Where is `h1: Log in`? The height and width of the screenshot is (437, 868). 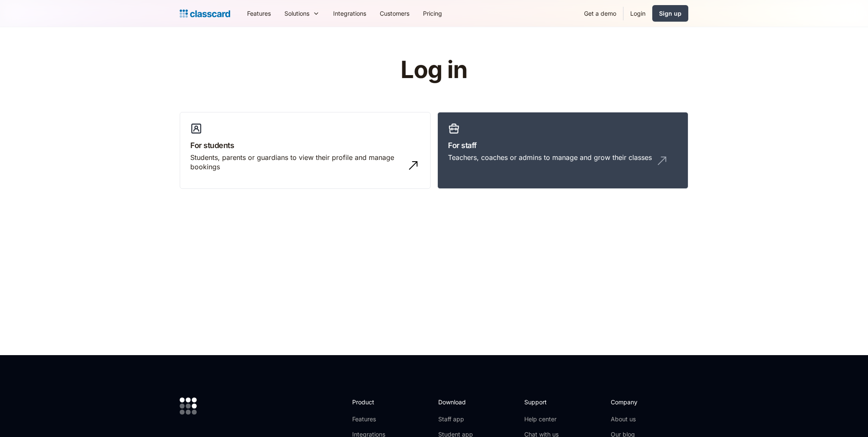
h1: Log in is located at coordinates (434, 70).